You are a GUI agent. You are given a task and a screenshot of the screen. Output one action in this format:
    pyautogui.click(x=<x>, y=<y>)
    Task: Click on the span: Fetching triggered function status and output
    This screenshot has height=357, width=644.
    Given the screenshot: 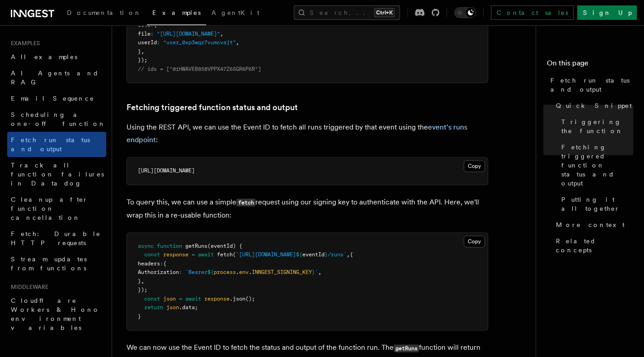 What is the action you would take?
    pyautogui.click(x=597, y=165)
    